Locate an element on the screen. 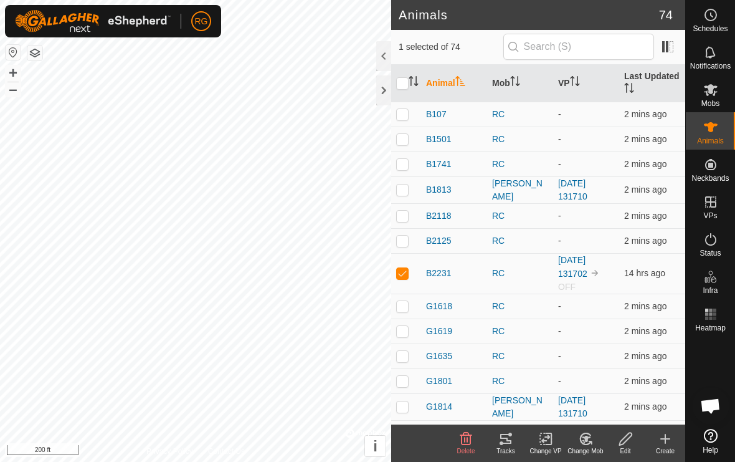 This screenshot has width=735, height=462. img: Gallagher Logo is located at coordinates (93, 21).